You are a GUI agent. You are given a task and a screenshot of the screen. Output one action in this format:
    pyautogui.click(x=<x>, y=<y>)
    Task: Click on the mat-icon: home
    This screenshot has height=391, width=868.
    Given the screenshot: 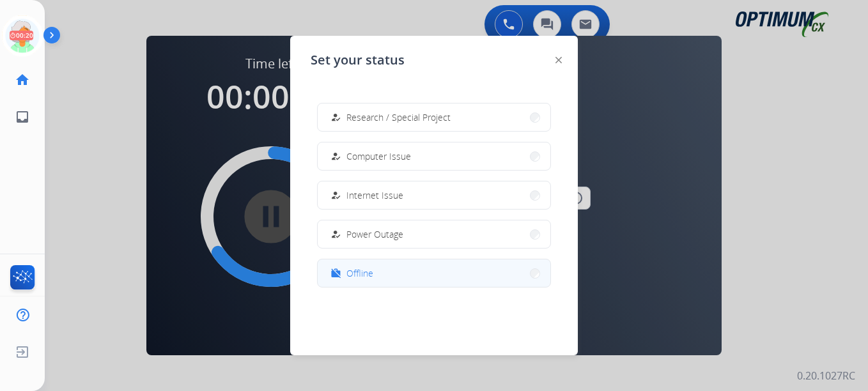 What is the action you would take?
    pyautogui.click(x=23, y=80)
    